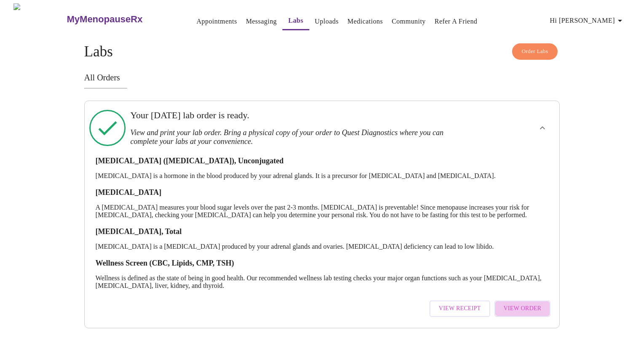 This screenshot has width=644, height=351. I want to click on h3: All Orders, so click(322, 77).